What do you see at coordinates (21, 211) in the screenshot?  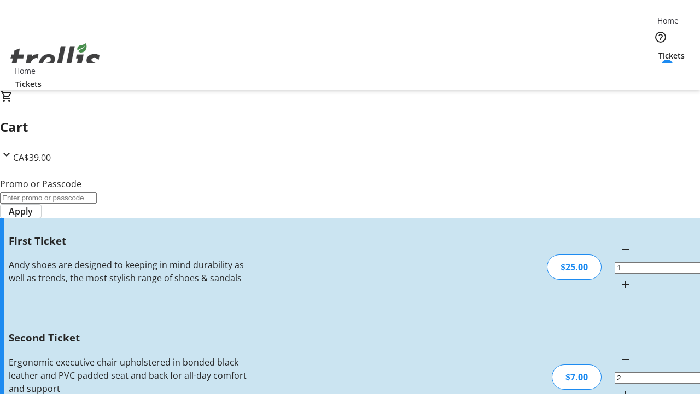 I see `span: Apply` at bounding box center [21, 211].